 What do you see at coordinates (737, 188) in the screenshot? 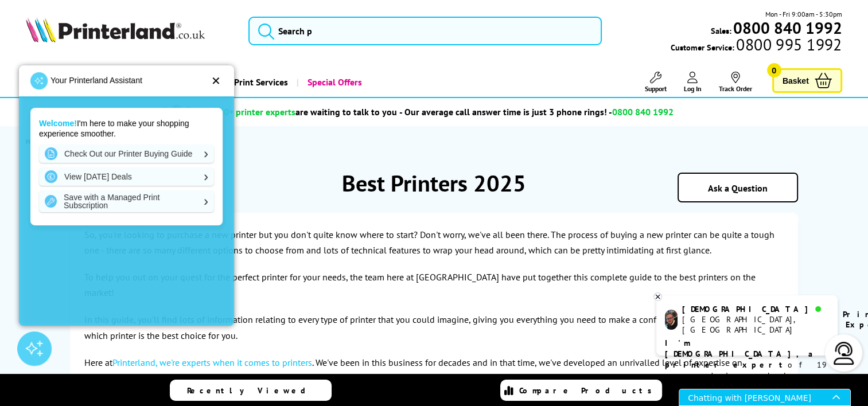
I see `a: Ask a Question` at bounding box center [737, 188].